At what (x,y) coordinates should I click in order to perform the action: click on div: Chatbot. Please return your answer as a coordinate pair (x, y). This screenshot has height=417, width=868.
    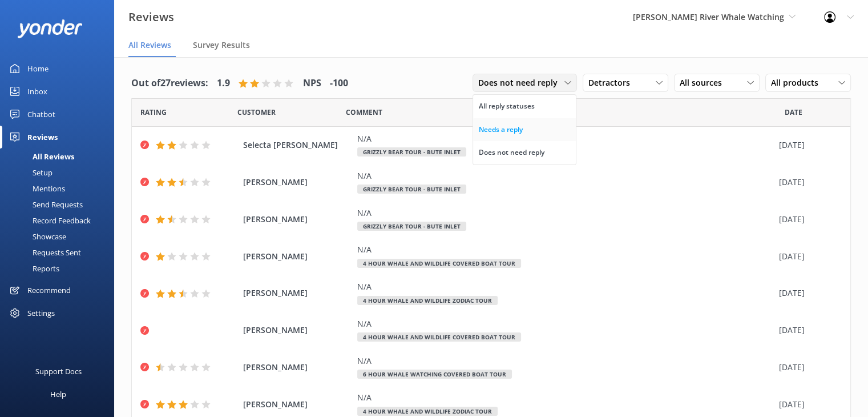
    Looking at the image, I should click on (41, 114).